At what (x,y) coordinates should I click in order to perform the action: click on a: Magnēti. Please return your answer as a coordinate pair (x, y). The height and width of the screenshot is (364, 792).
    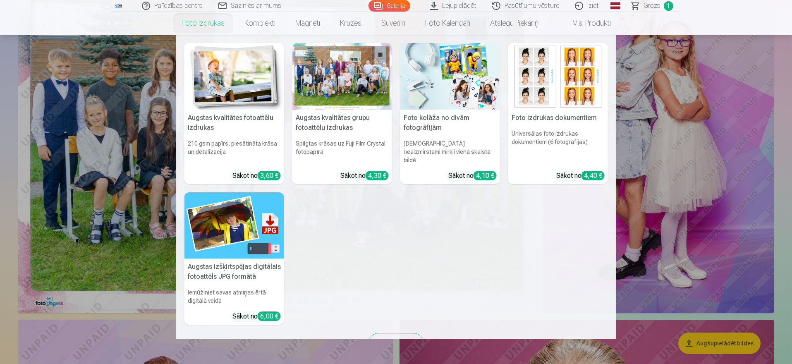
    Looking at the image, I should click on (308, 23).